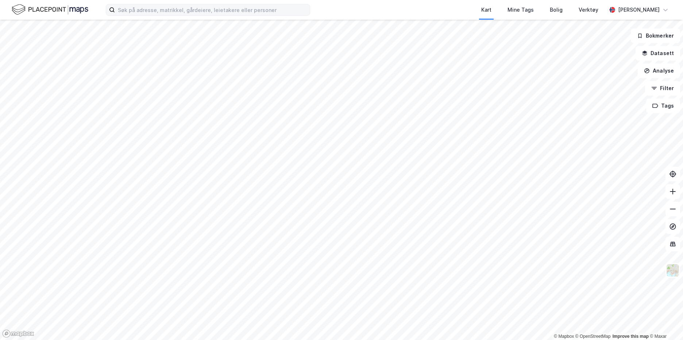  Describe the element at coordinates (664, 322) in the screenshot. I see `div: Kontrollprogram for chat` at that location.